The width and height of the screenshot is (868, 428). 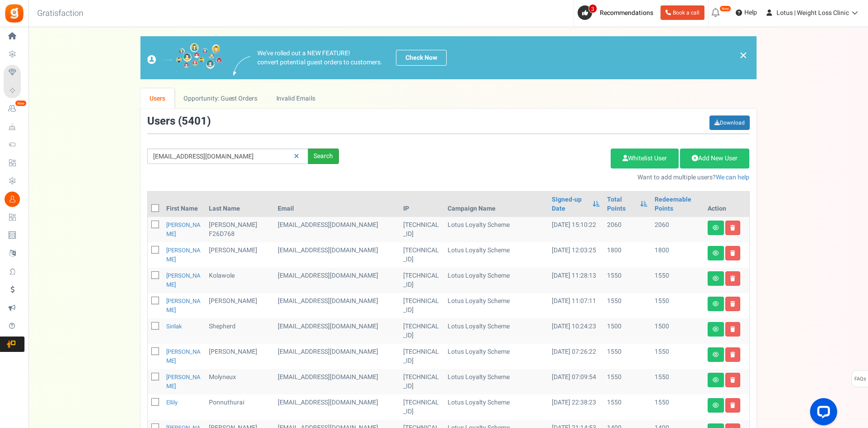 What do you see at coordinates (228, 156) in the screenshot?
I see `input: Search by email or name` at bounding box center [228, 156].